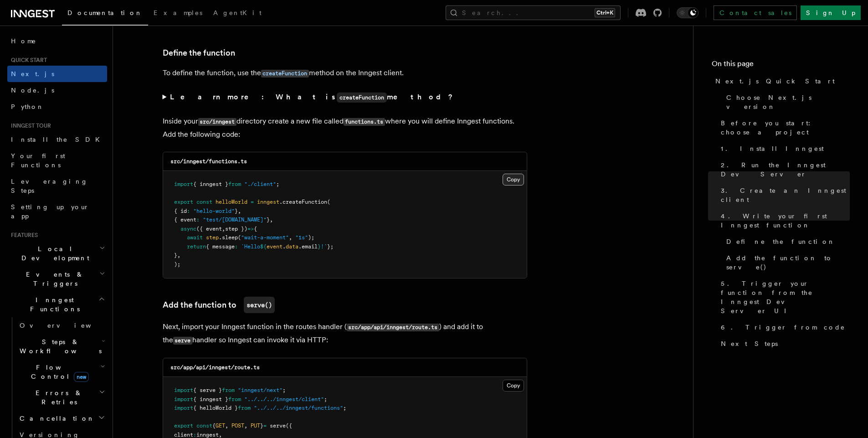 This screenshot has height=438, width=868. I want to click on span: Leveraging Steps, so click(49, 186).